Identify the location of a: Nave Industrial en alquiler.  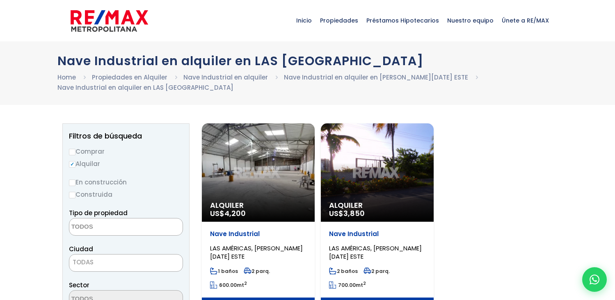
(226, 77).